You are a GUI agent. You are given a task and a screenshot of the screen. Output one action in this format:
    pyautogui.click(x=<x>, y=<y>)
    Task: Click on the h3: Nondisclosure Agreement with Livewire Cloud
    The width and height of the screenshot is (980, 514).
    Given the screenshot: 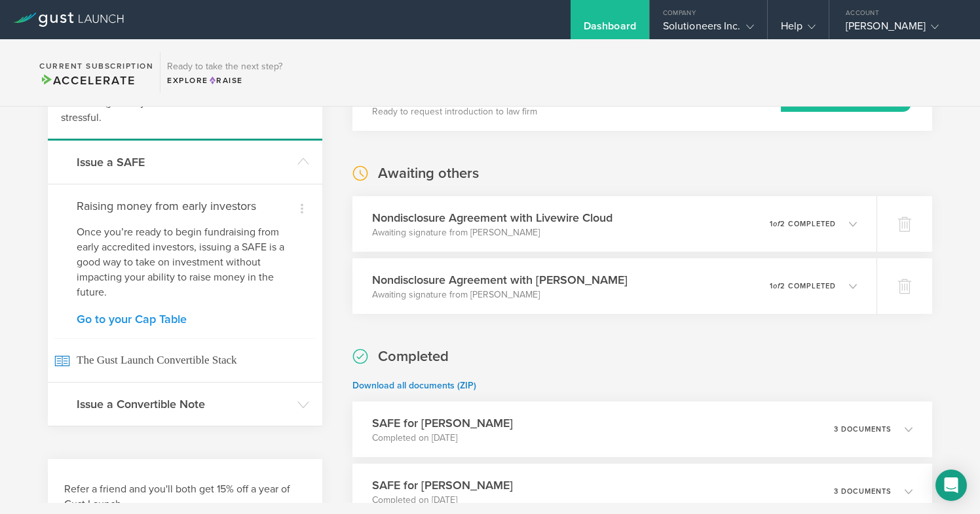 What is the action you would take?
    pyautogui.click(x=492, y=218)
    